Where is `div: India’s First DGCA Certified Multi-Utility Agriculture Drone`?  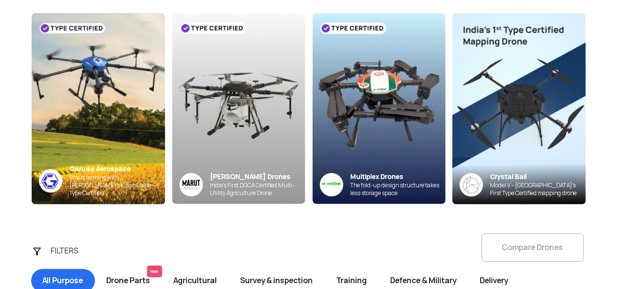 div: India’s First DGCA Certified Multi-Utility Agriculture Drone is located at coordinates (258, 189).